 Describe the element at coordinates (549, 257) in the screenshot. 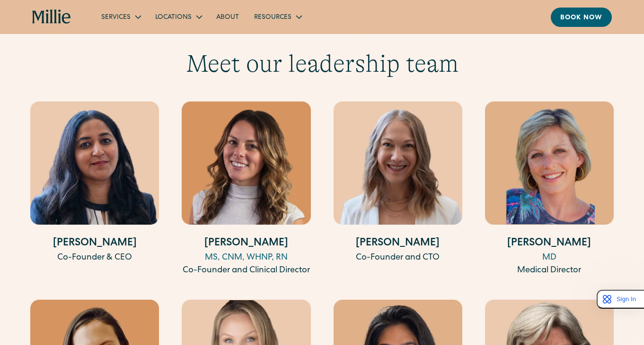

I see `div: MD` at that location.